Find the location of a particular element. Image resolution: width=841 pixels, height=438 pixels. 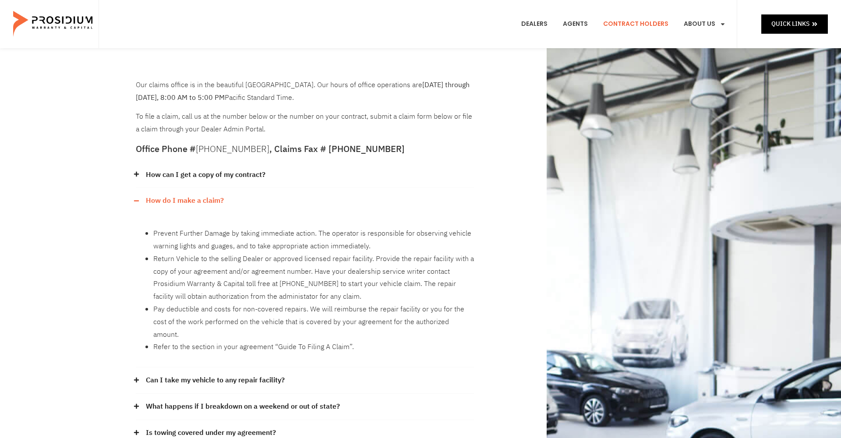

a: Agents is located at coordinates (575, 24).